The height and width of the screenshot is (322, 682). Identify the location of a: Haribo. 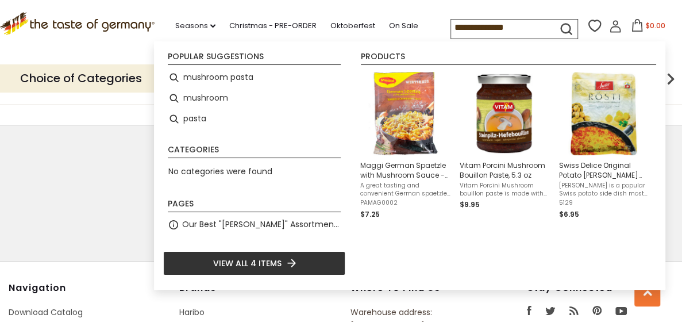
(192, 312).